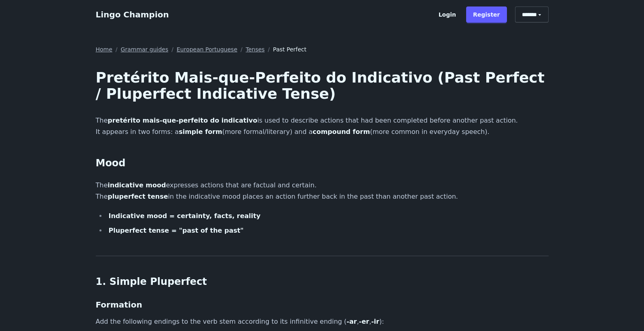 This screenshot has height=331, width=644. Describe the element at coordinates (137, 185) in the screenshot. I see `strong: indicative mood` at that location.